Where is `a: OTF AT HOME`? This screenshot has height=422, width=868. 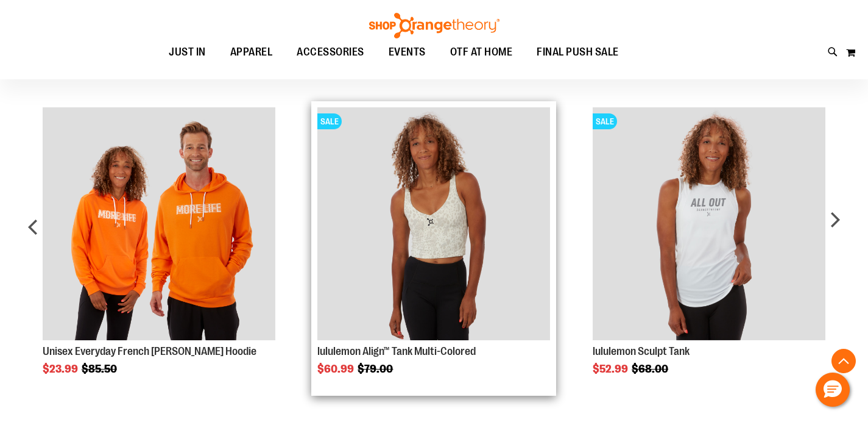 a: OTF AT HOME is located at coordinates (481, 52).